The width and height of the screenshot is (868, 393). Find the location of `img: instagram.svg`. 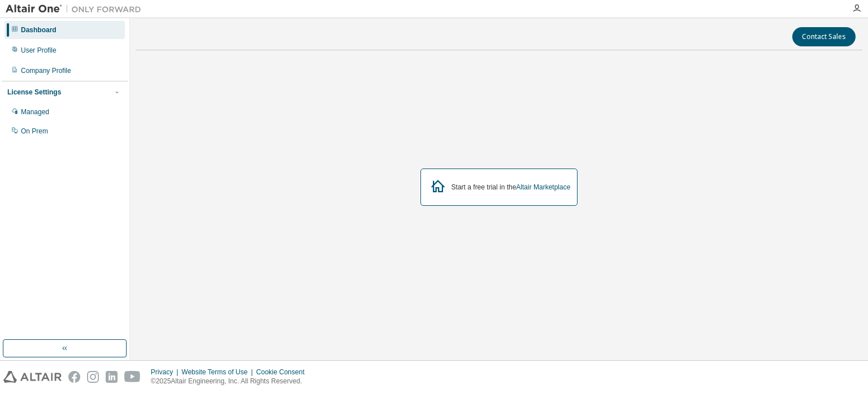

img: instagram.svg is located at coordinates (92, 376).